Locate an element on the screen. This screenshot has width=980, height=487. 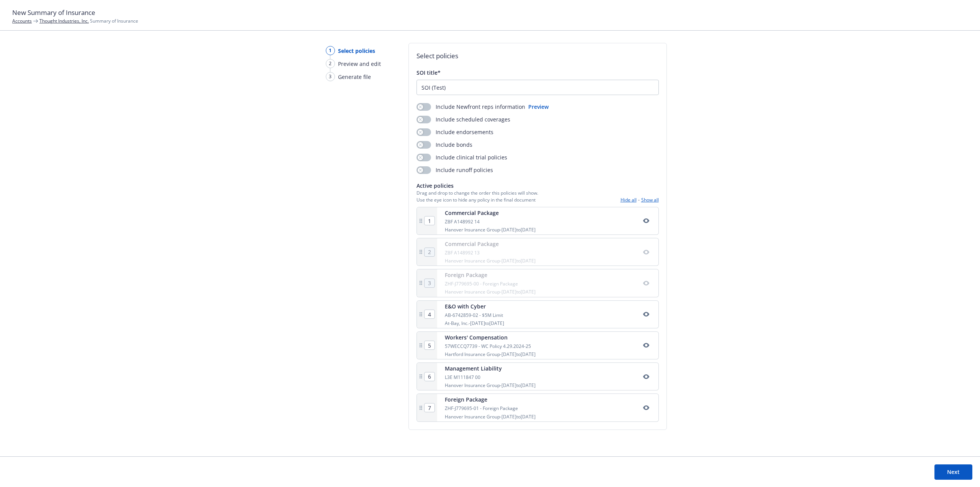
span: SOI title* is located at coordinates (428, 73).